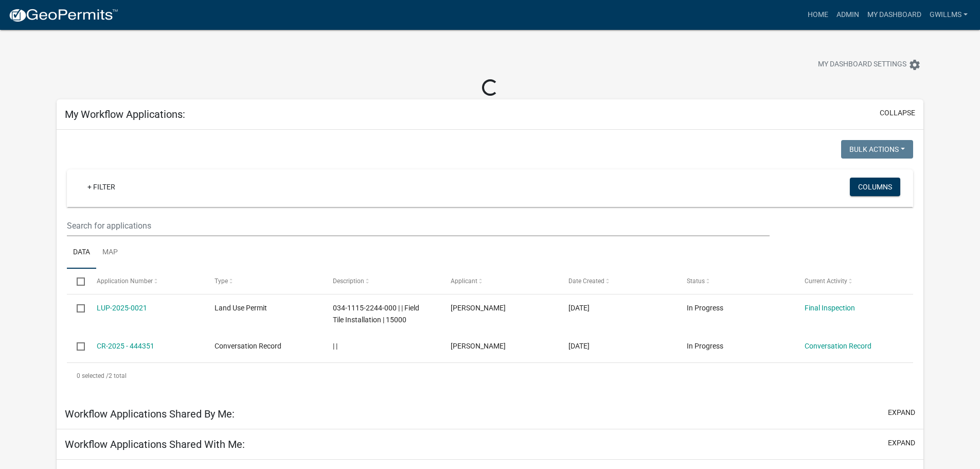  I want to click on datatable-header-cell: Current Activity, so click(853, 281).